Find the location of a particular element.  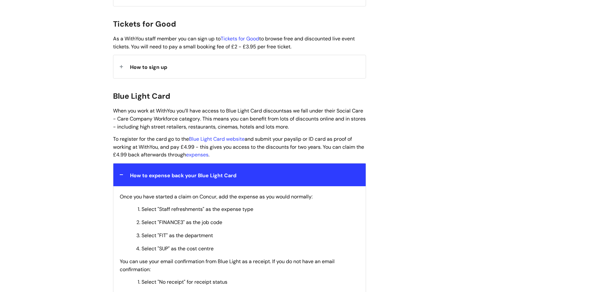

span: Select "FINANCE3" as the job code is located at coordinates (182, 222).